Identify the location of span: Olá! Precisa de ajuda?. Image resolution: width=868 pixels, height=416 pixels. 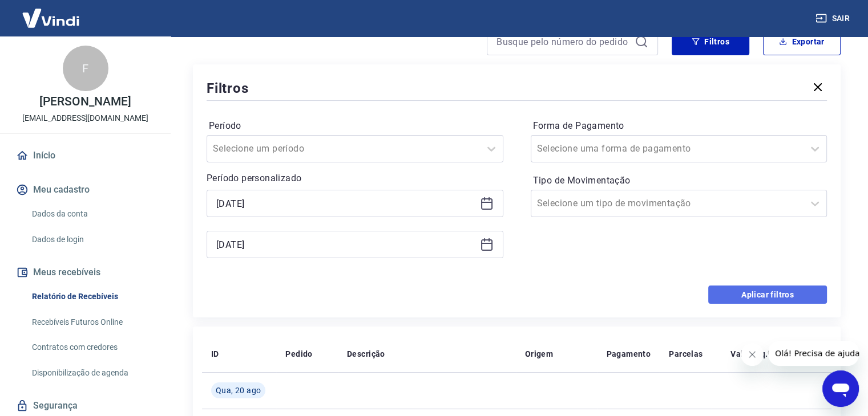
(52, 13).